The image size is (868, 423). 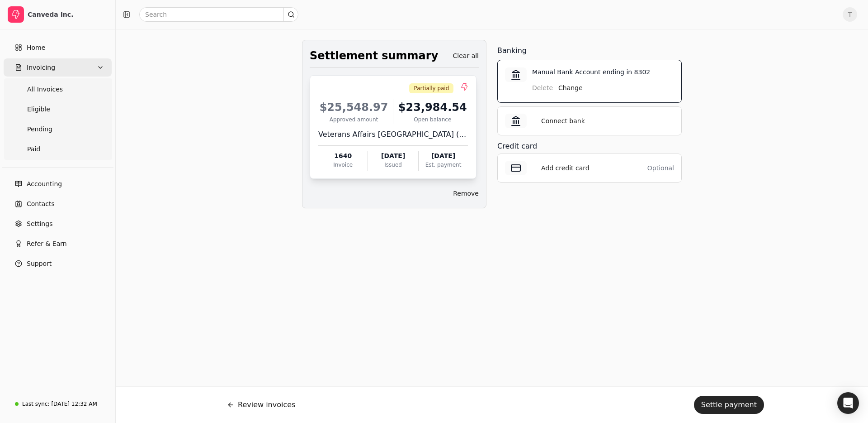 What do you see at coordinates (58, 129) in the screenshot?
I see `a: Pending` at bounding box center [58, 129].